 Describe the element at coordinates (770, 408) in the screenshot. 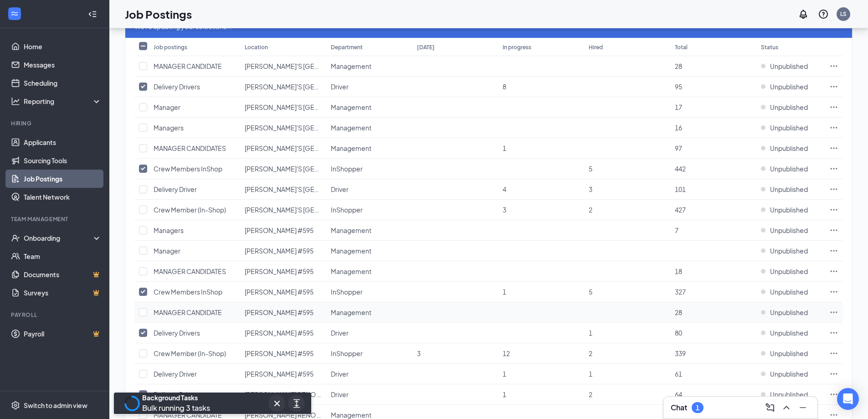

I see `button: ComposeMessage` at that location.